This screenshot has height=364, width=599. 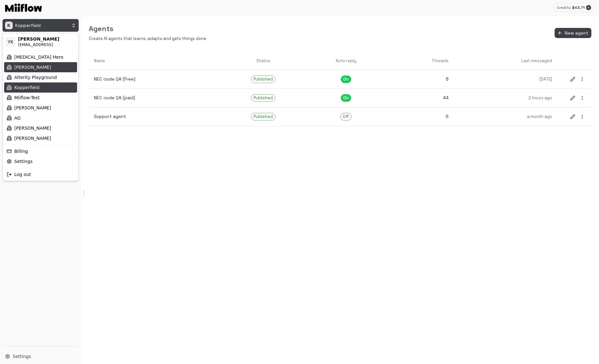 I want to click on div: Log out, so click(x=41, y=175).